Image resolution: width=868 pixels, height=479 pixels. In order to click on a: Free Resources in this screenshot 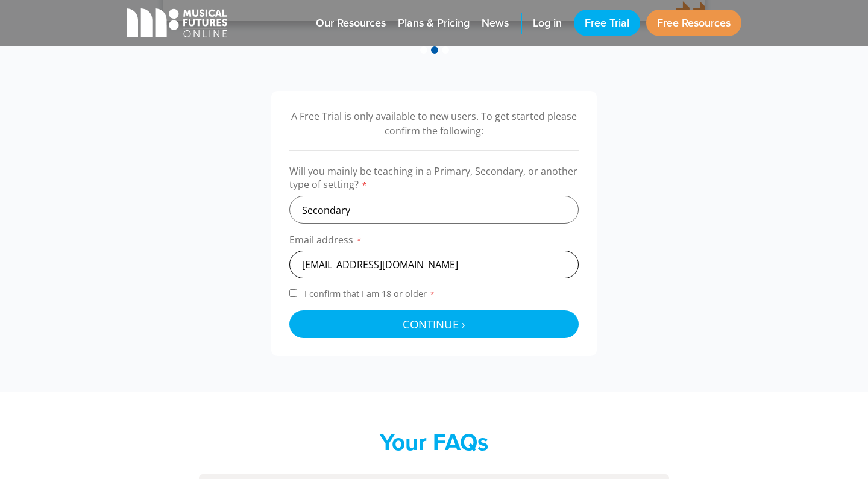, I will do `click(694, 23)`.